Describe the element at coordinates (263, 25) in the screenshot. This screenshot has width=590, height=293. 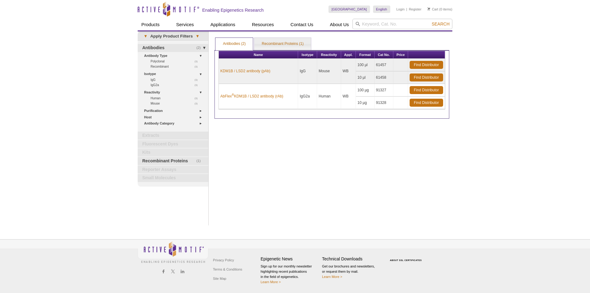
I see `a: Resources` at that location.